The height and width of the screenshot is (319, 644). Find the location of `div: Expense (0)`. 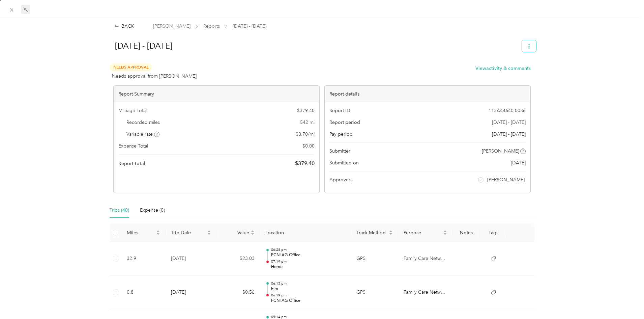

div: Expense (0) is located at coordinates (153, 210).